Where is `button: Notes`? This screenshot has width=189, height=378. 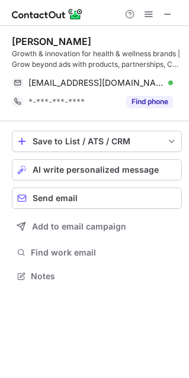
button: Notes is located at coordinates (96, 276).